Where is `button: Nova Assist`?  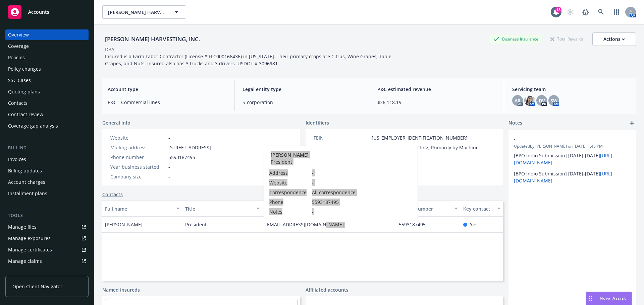
button: Nova Assist is located at coordinates (609, 298).